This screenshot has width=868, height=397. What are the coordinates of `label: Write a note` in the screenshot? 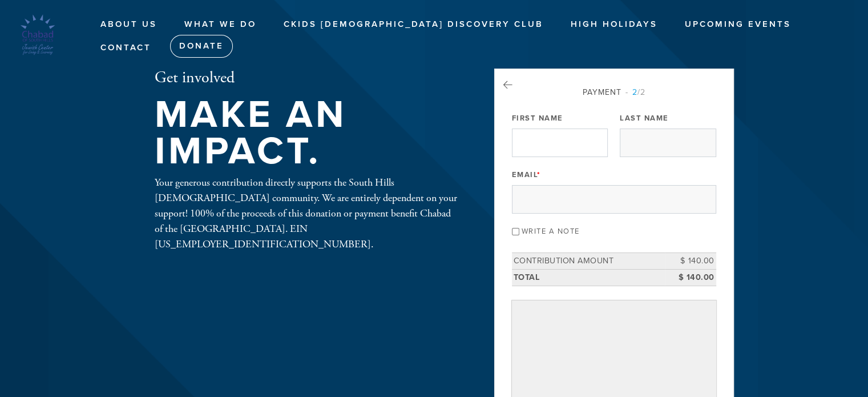 It's located at (551, 231).